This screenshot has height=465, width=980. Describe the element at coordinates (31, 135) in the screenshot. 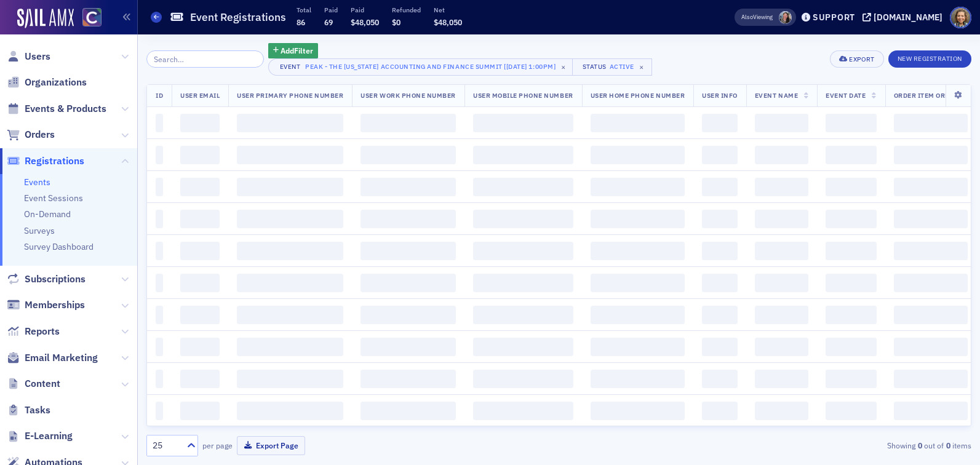

I see `a: Orders` at that location.